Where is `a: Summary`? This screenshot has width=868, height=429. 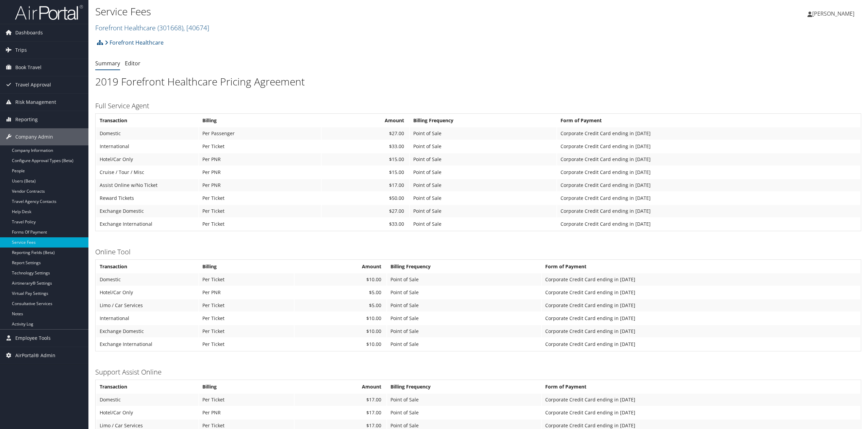 a: Summary is located at coordinates (108, 63).